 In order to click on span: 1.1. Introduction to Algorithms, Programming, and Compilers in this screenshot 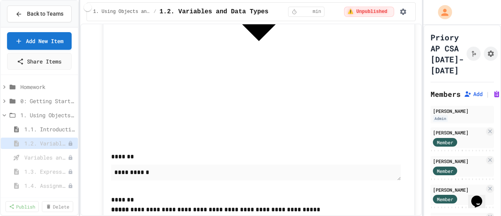, I will do `click(49, 129)`.